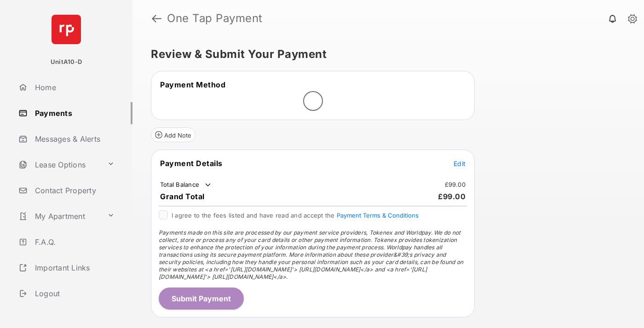 The height and width of the screenshot is (328, 644). Describe the element at coordinates (459, 163) in the screenshot. I see `button: Edit` at that location.